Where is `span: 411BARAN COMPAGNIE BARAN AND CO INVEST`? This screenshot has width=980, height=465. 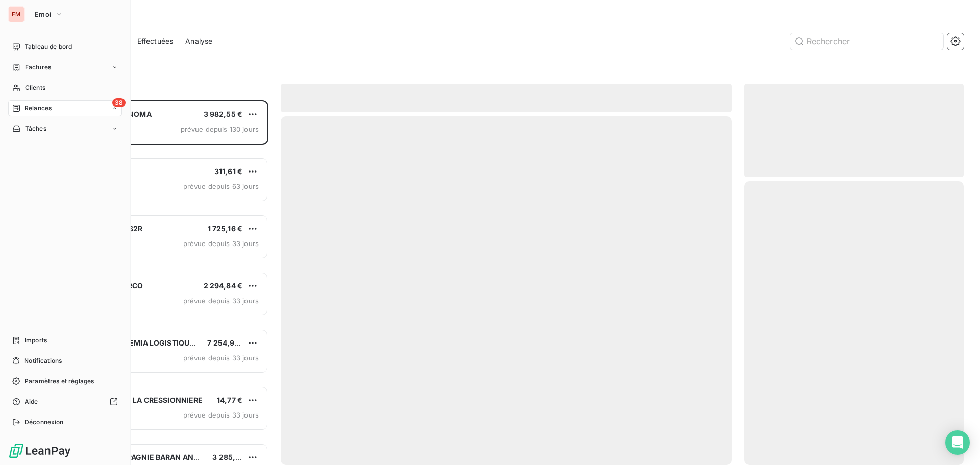 span: 411BARAN COMPAGNIE BARAN AND CO INVEST is located at coordinates (155, 456).